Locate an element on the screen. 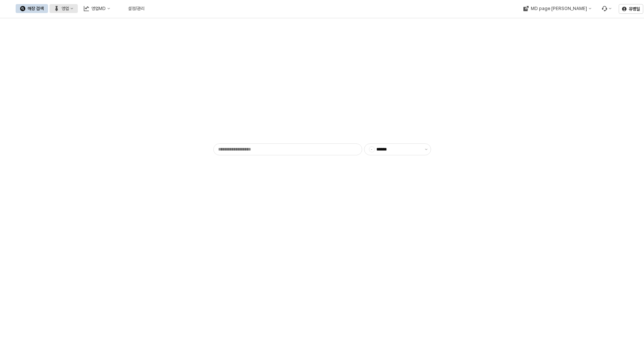  button: 영업MD is located at coordinates (97, 8).